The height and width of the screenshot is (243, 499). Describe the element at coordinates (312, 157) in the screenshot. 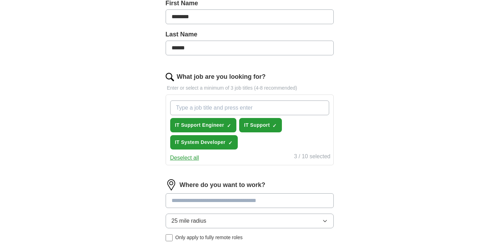

I see `div: 3 / 10 selected` at that location.